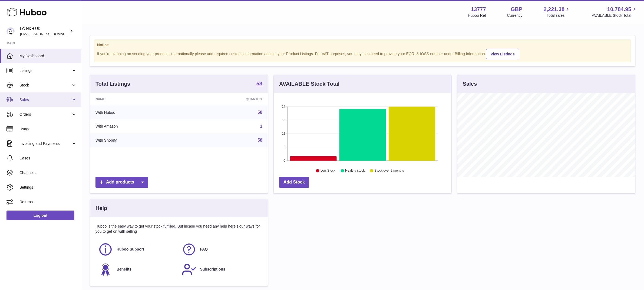 Image resolution: width=644 pixels, height=290 pixels. I want to click on h3: Sales, so click(470, 84).